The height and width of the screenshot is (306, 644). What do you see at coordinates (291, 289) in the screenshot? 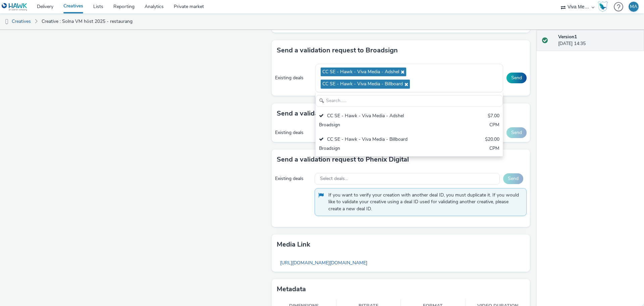
I see `h3: Metadata` at bounding box center [291, 289].